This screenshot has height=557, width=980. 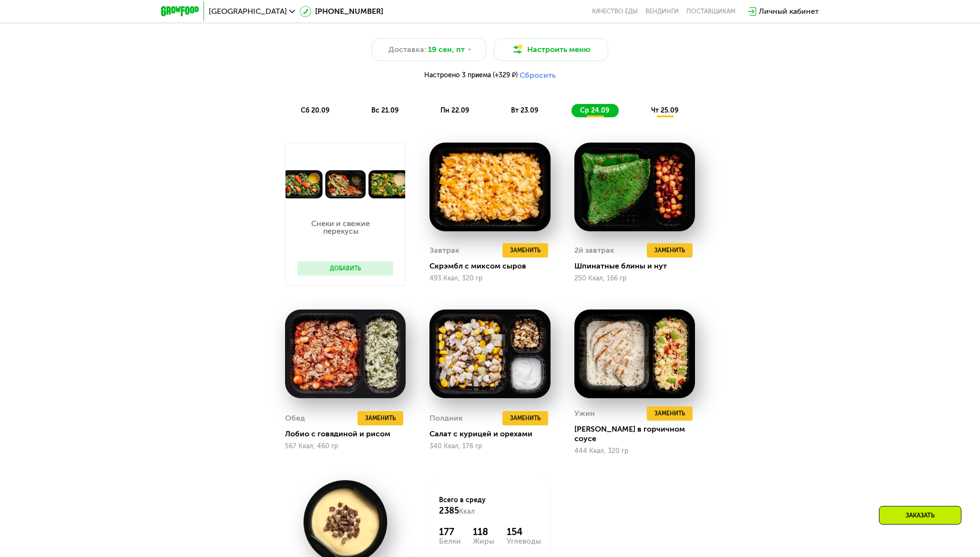 I want to click on span: Настроено 3 приема (+329 ₽), so click(x=470, y=75).